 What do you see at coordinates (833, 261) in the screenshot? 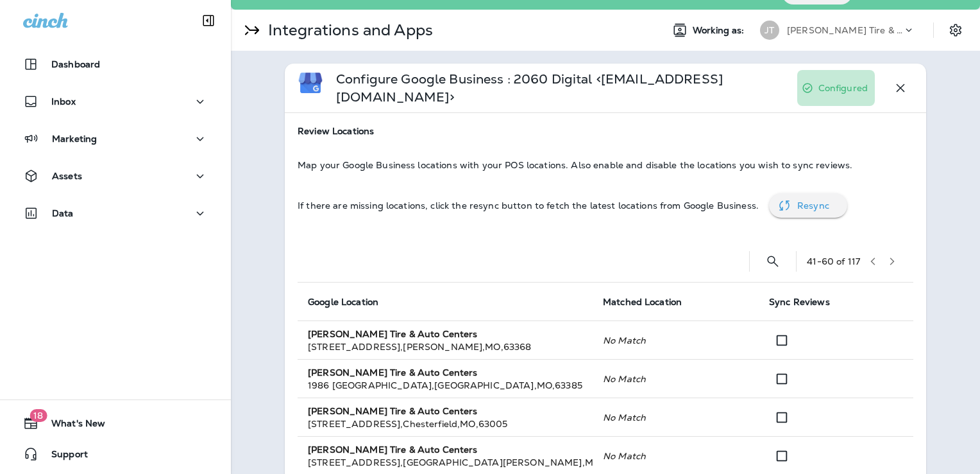
I see `div: 41 - 60 of 117` at bounding box center [833, 261].